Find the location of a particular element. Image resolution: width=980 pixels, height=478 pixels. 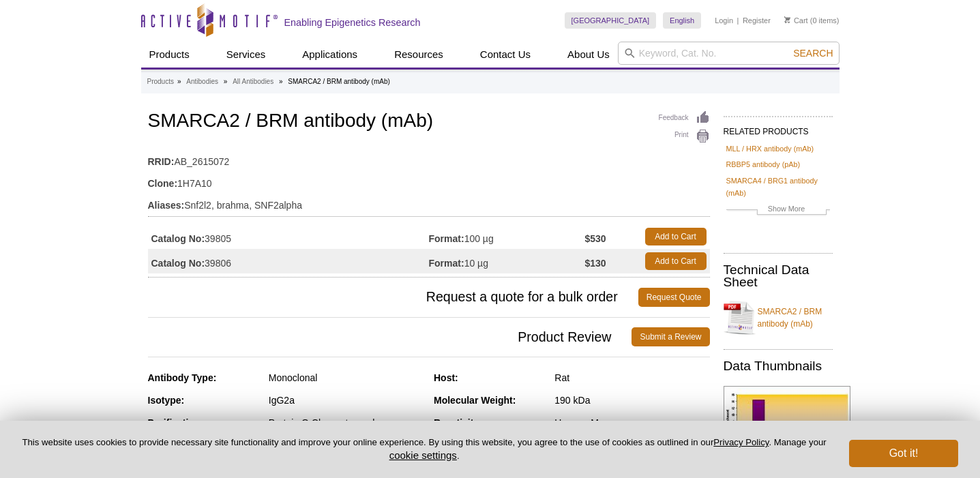

strong: Molecular Weight: is located at coordinates (475, 401).